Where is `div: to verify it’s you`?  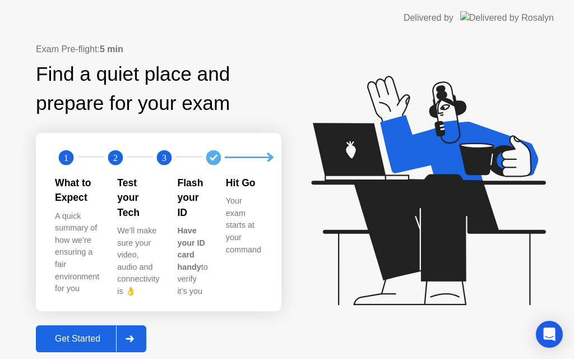 div: to verify it’s you is located at coordinates (192, 261).